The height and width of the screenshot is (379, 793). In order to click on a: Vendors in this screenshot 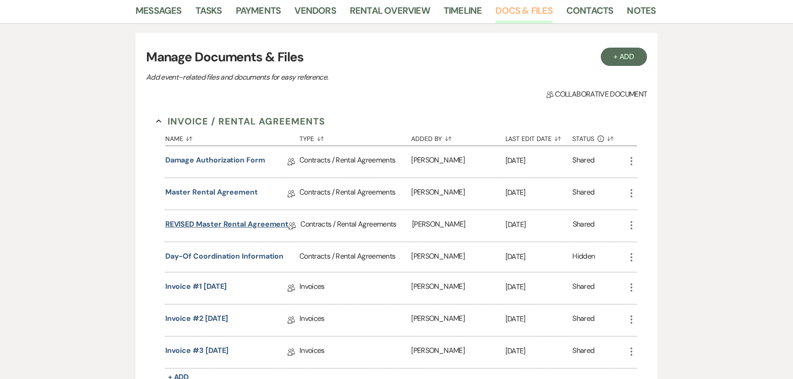, I will do `click(315, 13)`.